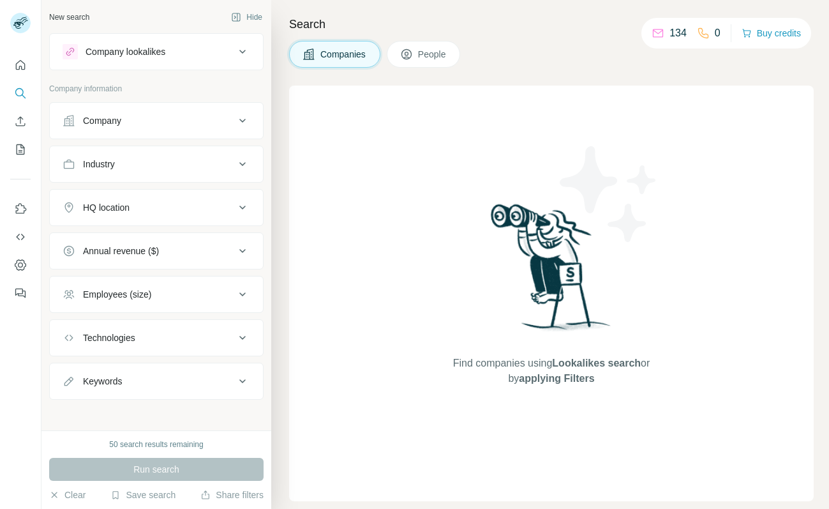 This screenshot has height=509, width=829. I want to click on button: Hide, so click(246, 17).